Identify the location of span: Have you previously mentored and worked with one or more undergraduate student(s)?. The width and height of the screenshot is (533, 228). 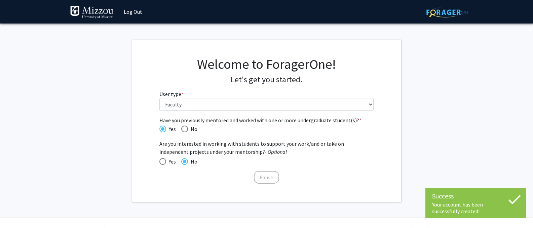
(266, 120).